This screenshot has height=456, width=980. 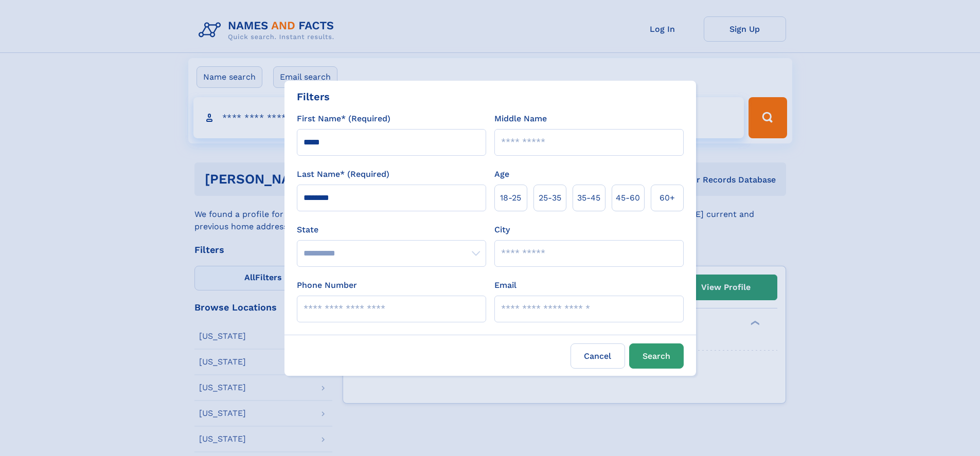 What do you see at coordinates (656, 355) in the screenshot?
I see `button: Search` at bounding box center [656, 355].